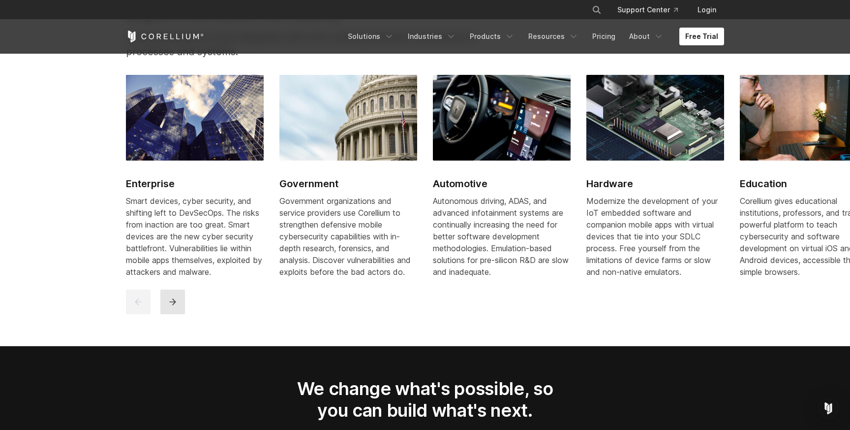 The image size is (850, 430). I want to click on a: Resources, so click(554, 36).